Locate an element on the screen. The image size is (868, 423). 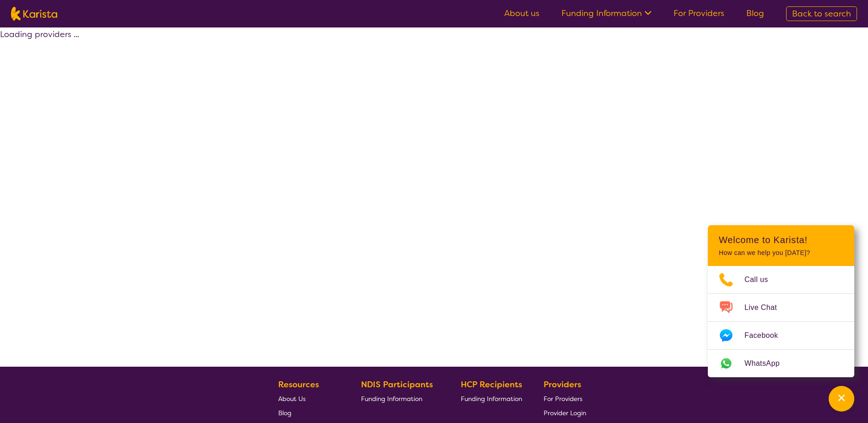
b: Resources is located at coordinates (298, 385).